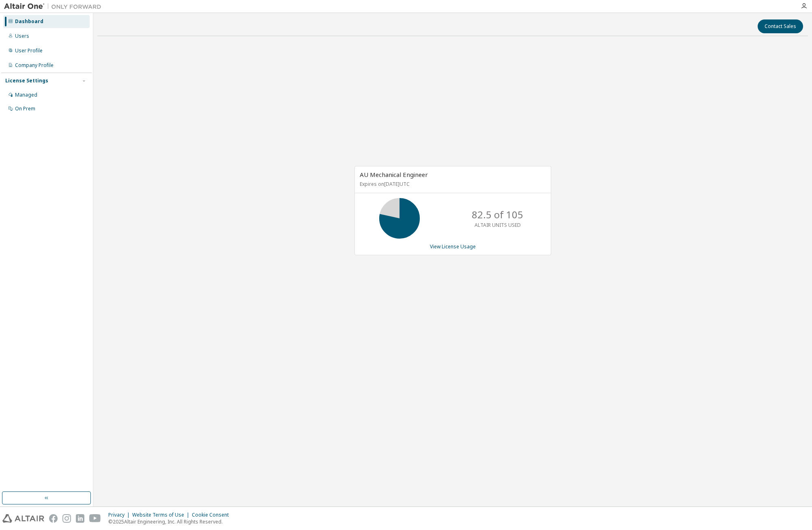 This screenshot has width=812, height=530. Describe the element at coordinates (498, 225) in the screenshot. I see `p: ALTAIR UNITS USED` at that location.